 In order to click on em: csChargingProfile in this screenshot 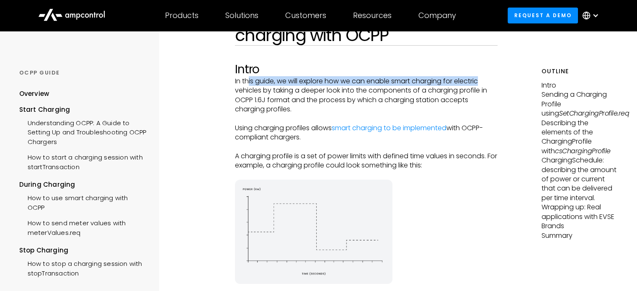, I will do `click(582, 151)`.